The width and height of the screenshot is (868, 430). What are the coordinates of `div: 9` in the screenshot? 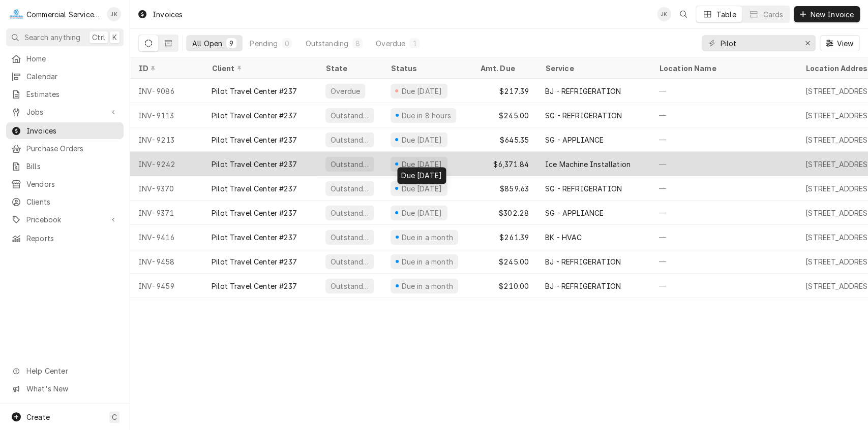 It's located at (231, 43).